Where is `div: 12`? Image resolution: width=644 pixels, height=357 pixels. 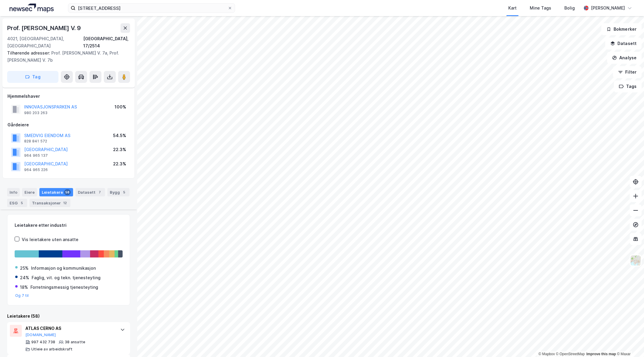 div: 12 is located at coordinates (65, 203).